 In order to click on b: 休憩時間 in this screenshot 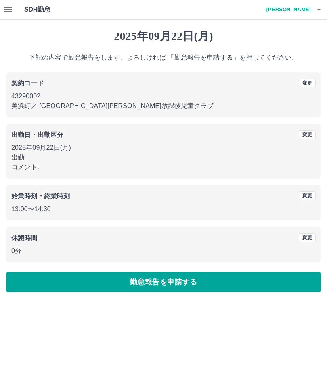, I will do `click(24, 238)`.